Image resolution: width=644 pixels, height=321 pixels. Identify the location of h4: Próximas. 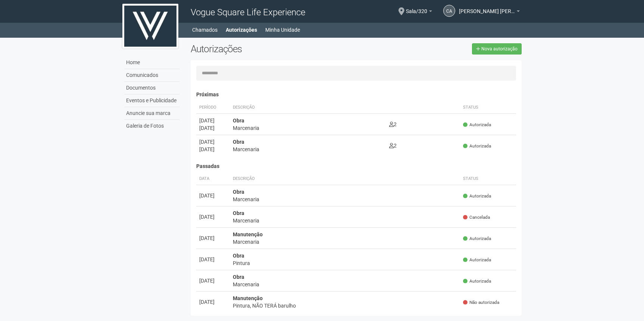
(356, 95).